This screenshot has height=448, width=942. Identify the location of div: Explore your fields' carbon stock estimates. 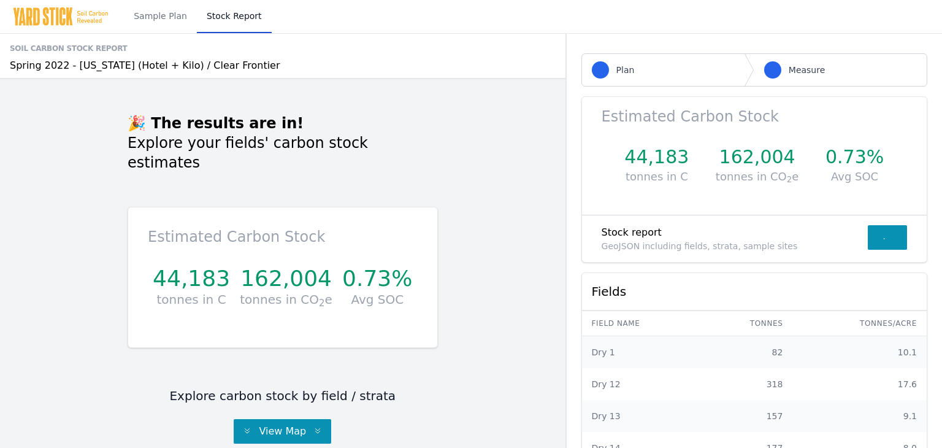
(283, 153).